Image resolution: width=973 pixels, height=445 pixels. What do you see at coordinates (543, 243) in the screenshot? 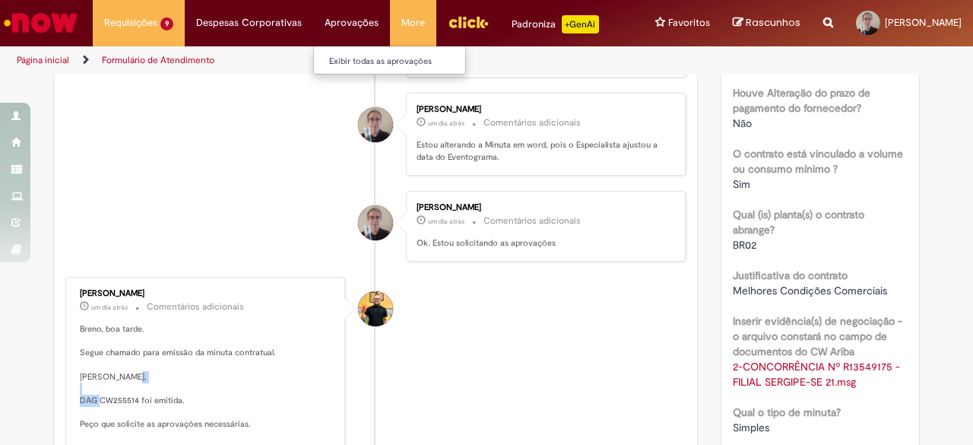
I see `p: Ok. Estou solicitando as aprovações` at bounding box center [543, 243].